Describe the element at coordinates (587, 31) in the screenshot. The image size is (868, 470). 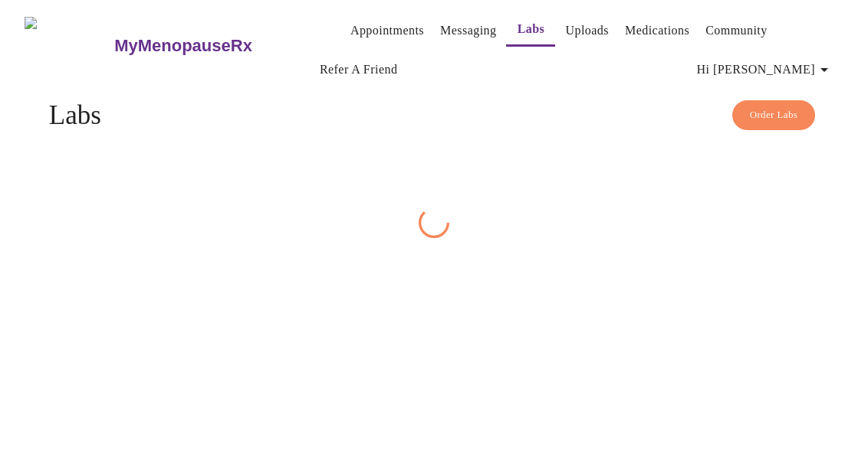
I see `button: Uploads` at that location.